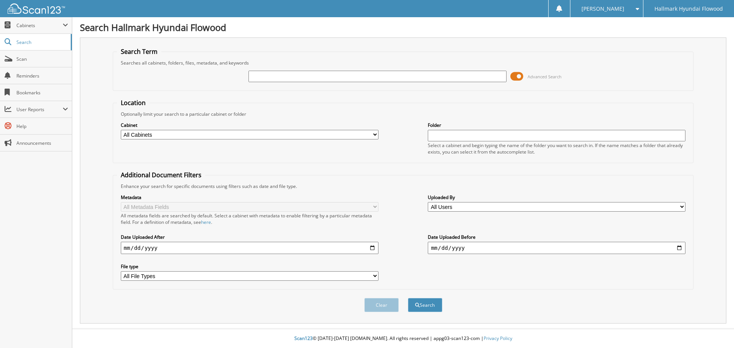  Describe the element at coordinates (250, 197) in the screenshot. I see `label: Metadata` at that location.